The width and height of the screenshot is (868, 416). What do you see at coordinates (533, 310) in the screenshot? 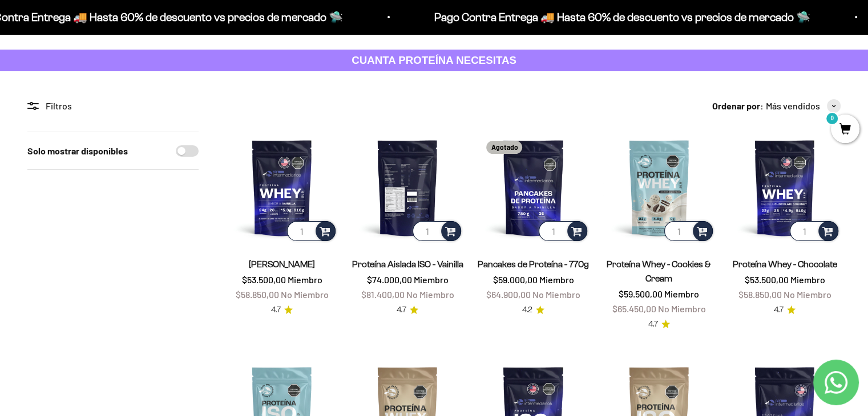
I see `a: 4.24.2 de 5.0 estrellas` at bounding box center [533, 310].